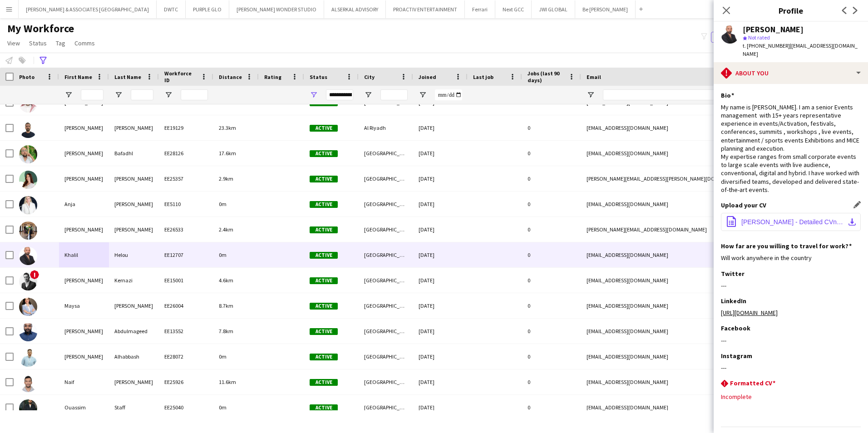 This screenshot has width=868, height=433. What do you see at coordinates (28, 307) in the screenshot?
I see `img: Maysa Boudargham` at bounding box center [28, 307].